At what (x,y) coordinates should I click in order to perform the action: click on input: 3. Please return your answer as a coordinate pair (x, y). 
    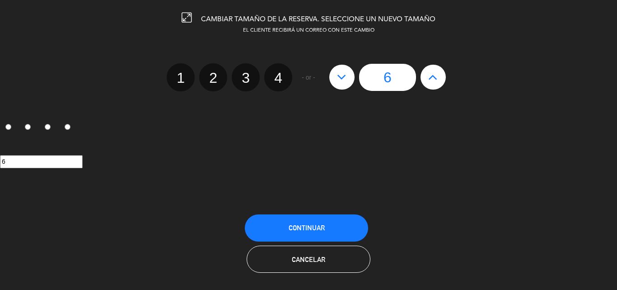
    Looking at the image, I should click on (47, 126).